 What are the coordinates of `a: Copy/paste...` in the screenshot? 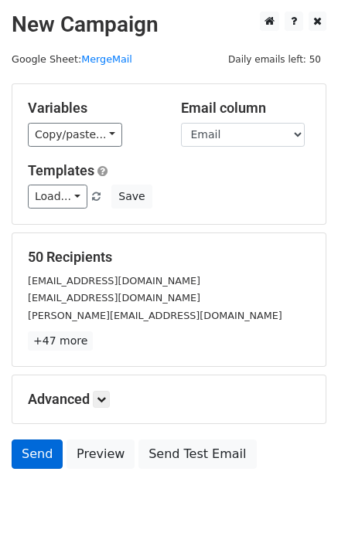 It's located at (75, 134).